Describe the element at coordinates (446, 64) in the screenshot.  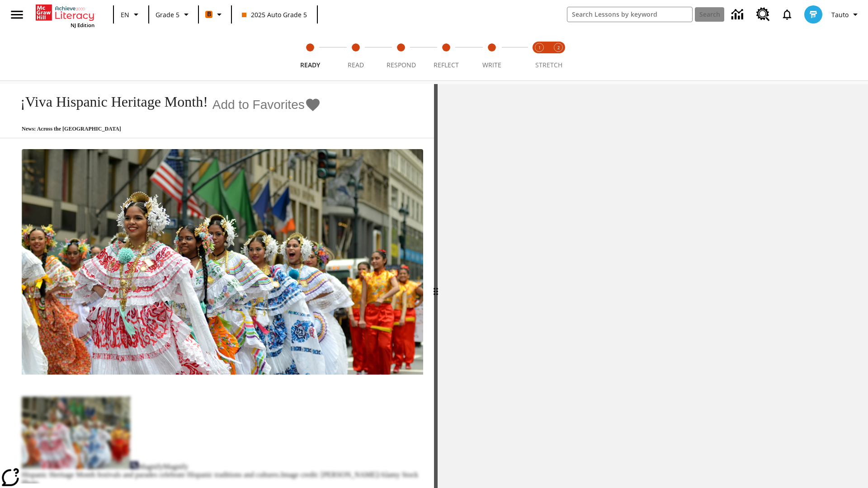
I see `span: Reflect` at that location.